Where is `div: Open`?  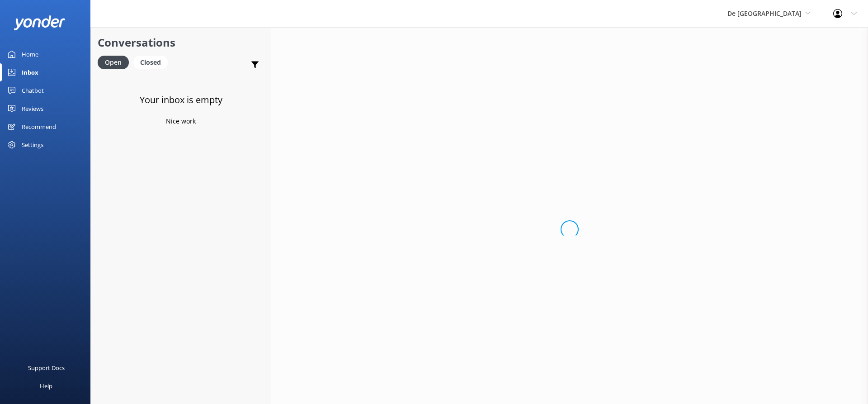 div: Open is located at coordinates (113, 62).